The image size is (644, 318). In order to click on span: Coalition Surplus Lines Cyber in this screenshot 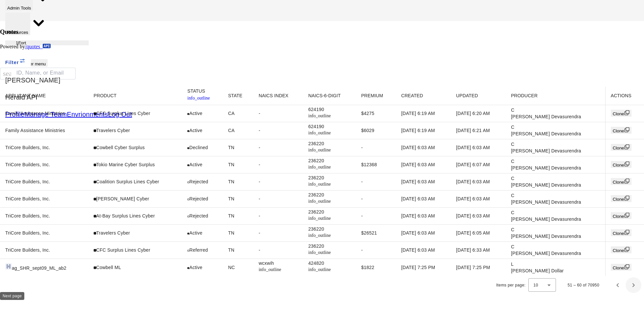, I will do `click(128, 181)`.